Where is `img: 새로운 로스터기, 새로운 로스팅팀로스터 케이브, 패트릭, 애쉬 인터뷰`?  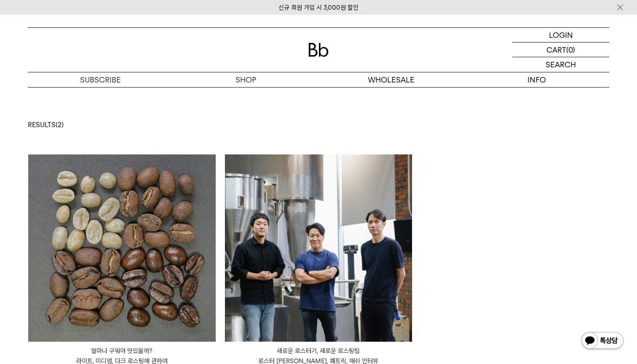 img: 새로운 로스터기, 새로운 로스팅팀로스터 케이브, 패트릭, 애쉬 인터뷰 is located at coordinates (318, 248).